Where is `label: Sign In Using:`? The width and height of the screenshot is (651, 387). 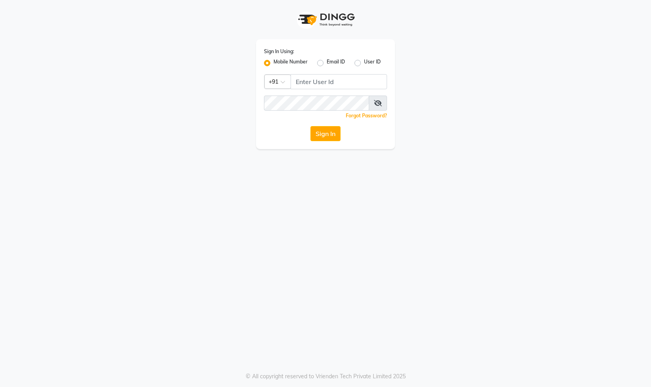
label: Sign In Using: is located at coordinates (279, 52).